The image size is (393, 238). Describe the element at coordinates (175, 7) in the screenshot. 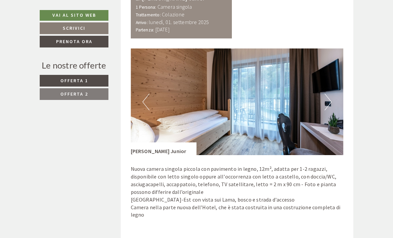

I see `b: Camera singola` at that location.